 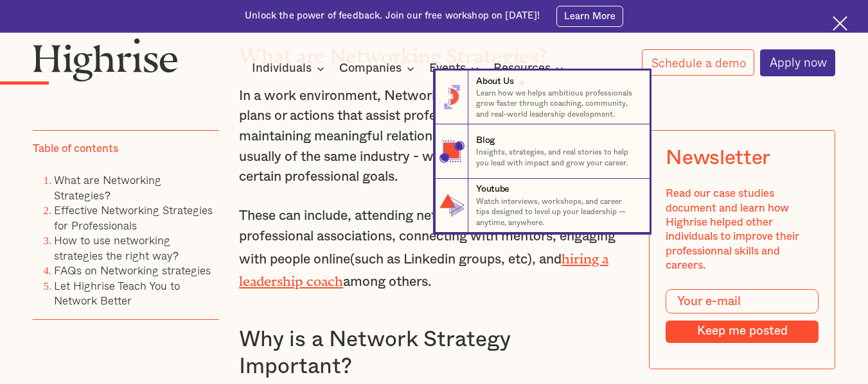 I want to click on img: Cross icon, so click(x=840, y=23).